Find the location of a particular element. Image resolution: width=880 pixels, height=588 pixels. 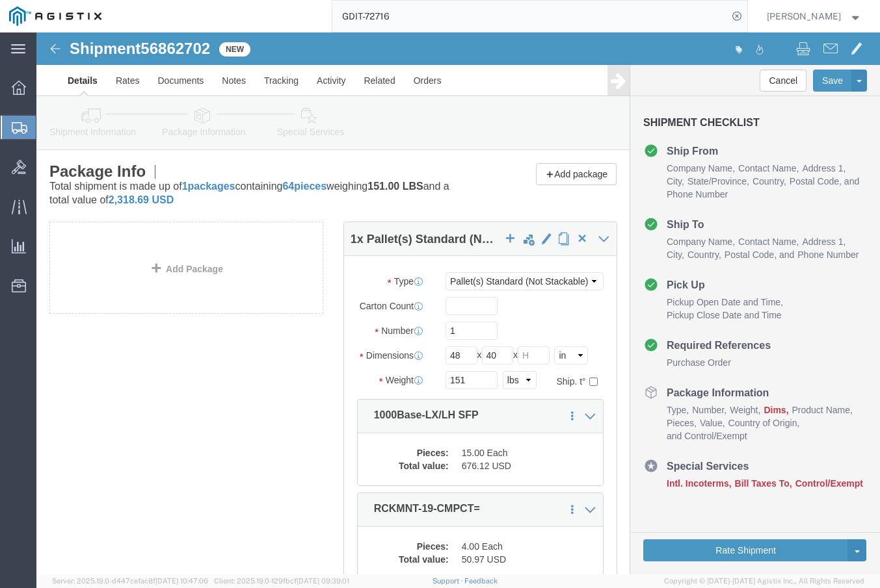

span: Feras Saleh is located at coordinates (804, 17).